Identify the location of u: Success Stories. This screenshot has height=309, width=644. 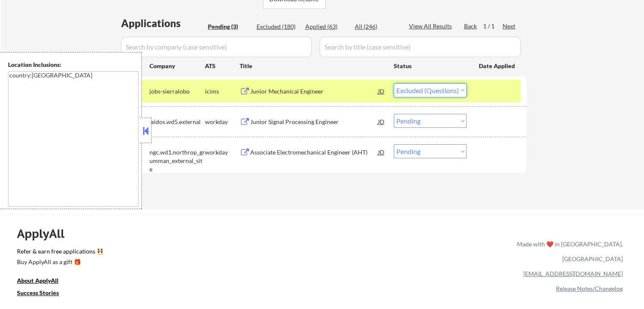
(38, 293).